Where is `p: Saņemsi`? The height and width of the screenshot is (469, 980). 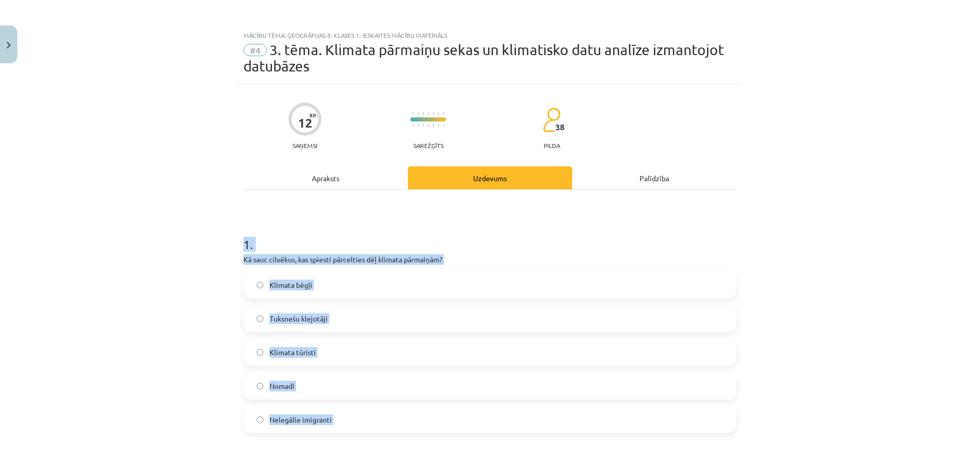
p: Saņemsi is located at coordinates (305, 145).